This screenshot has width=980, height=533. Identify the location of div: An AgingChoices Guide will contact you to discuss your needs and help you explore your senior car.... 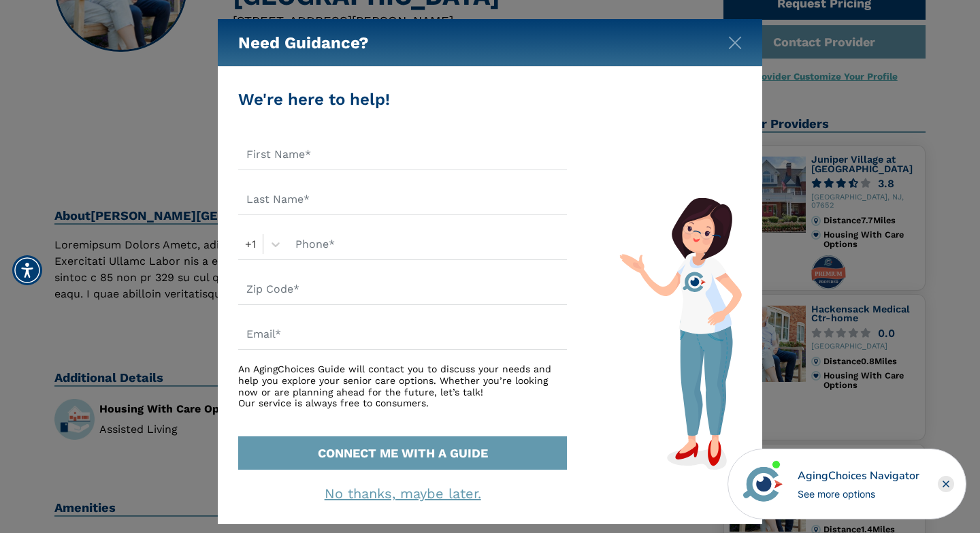
(402, 386).